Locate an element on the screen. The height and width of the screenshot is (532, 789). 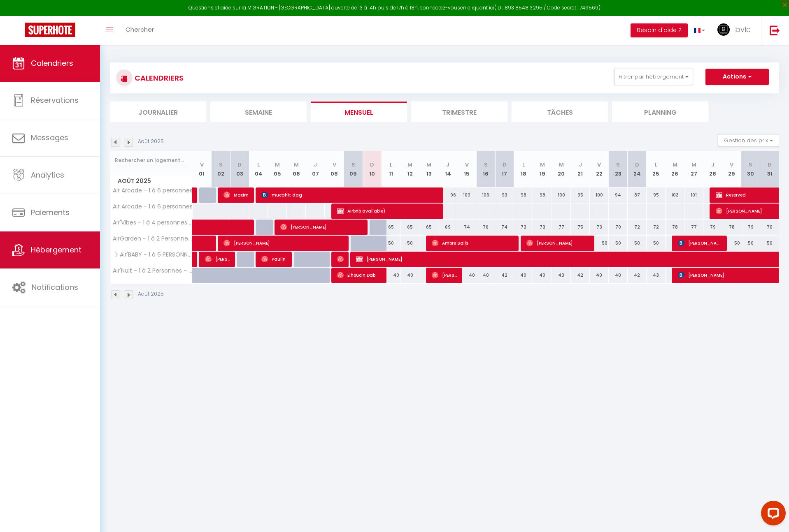
li: Semaine is located at coordinates (258, 112).